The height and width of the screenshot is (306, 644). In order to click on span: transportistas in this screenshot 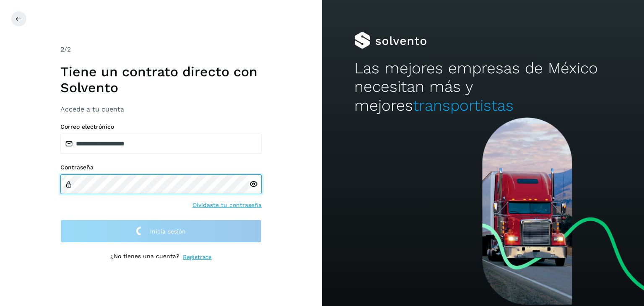, I will do `click(463, 105)`.